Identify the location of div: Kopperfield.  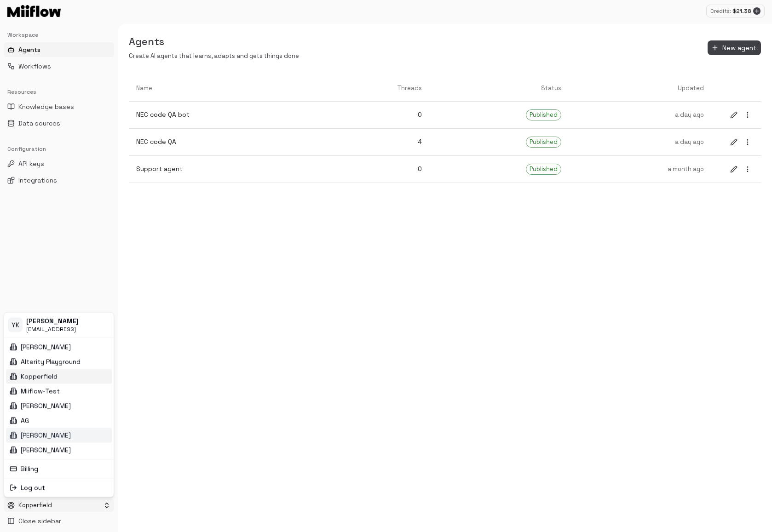
(59, 377).